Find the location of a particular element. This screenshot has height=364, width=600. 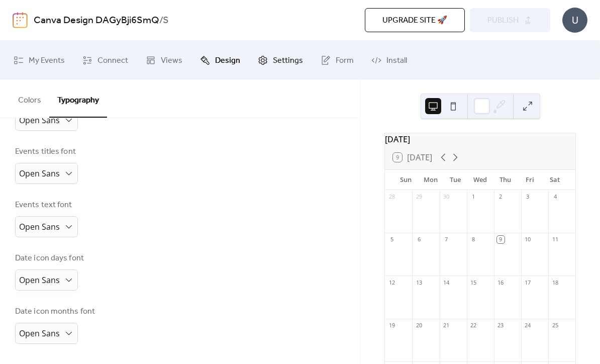

div: 25 is located at coordinates (555, 325).